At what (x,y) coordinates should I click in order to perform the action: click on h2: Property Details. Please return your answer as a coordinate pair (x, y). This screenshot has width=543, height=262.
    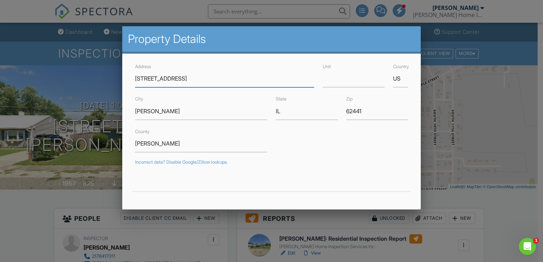
    Looking at the image, I should click on (272, 39).